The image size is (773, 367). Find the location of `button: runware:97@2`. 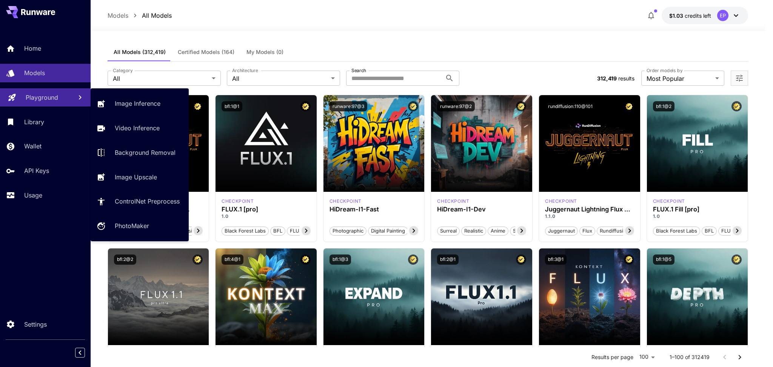

button: runware:97@2 is located at coordinates (456, 106).